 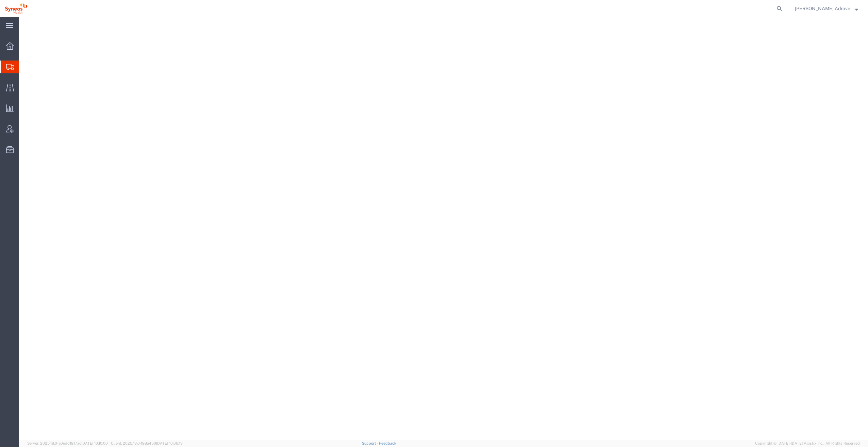 I want to click on span: Irene Perez Adrove, so click(x=822, y=8).